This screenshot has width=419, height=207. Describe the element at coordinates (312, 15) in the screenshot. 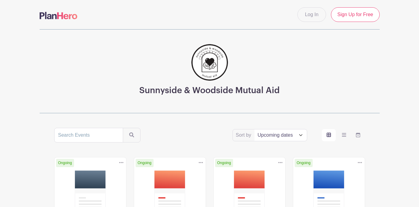

I see `a: Log In` at that location.